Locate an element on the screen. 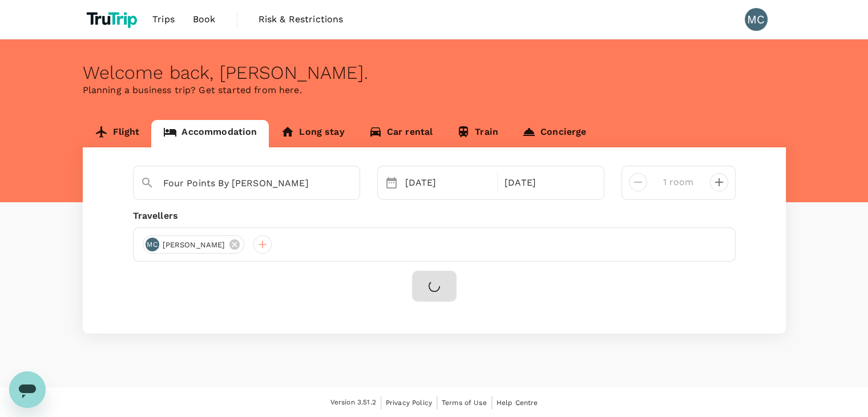 The image size is (868, 417). span: Privacy Policy is located at coordinates (409, 403).